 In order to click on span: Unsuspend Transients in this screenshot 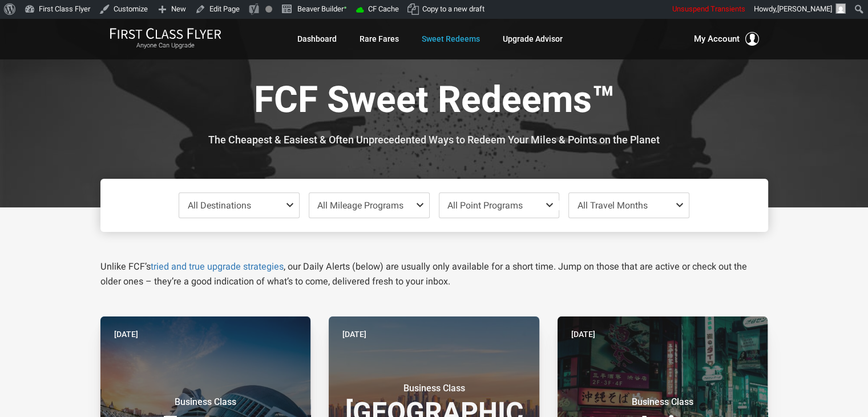, I will do `click(708, 9)`.